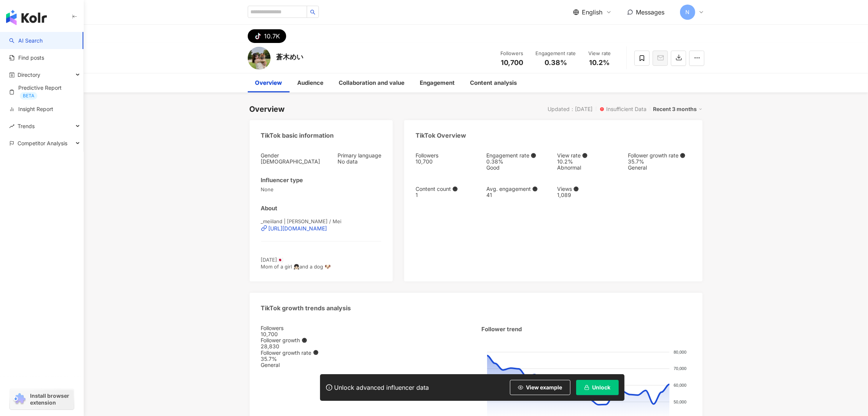 The width and height of the screenshot is (868, 416). What do you see at coordinates (441, 136) in the screenshot?
I see `div: TikTok Overview` at bounding box center [441, 136].